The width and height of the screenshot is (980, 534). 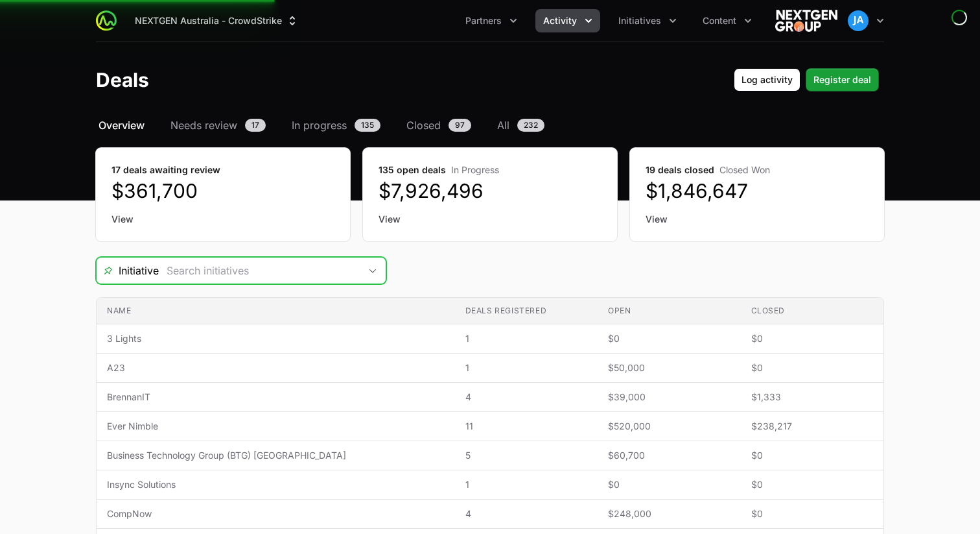 I want to click on th: Closed, so click(x=812, y=311).